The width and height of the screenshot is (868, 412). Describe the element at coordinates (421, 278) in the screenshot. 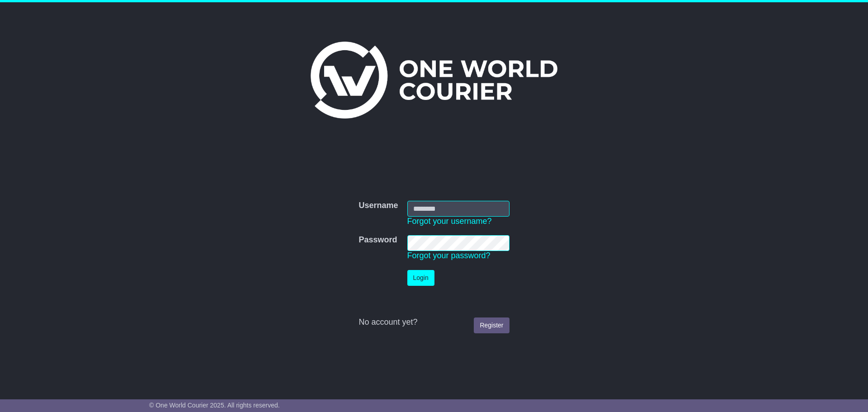

I see `button: Login` at that location.